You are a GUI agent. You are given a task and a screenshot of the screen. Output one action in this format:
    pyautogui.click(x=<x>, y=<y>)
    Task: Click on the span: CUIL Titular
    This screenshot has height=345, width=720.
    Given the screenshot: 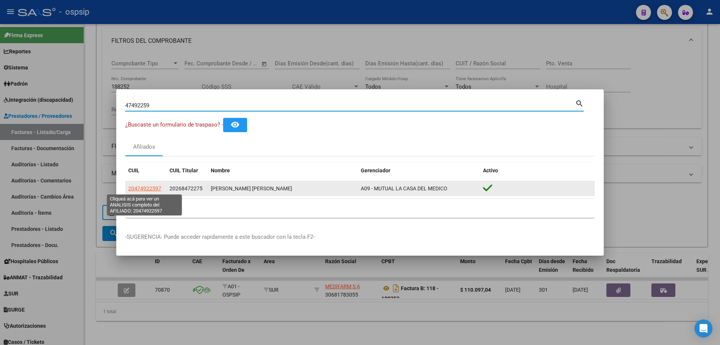 What is the action you would take?
    pyautogui.click(x=184, y=170)
    